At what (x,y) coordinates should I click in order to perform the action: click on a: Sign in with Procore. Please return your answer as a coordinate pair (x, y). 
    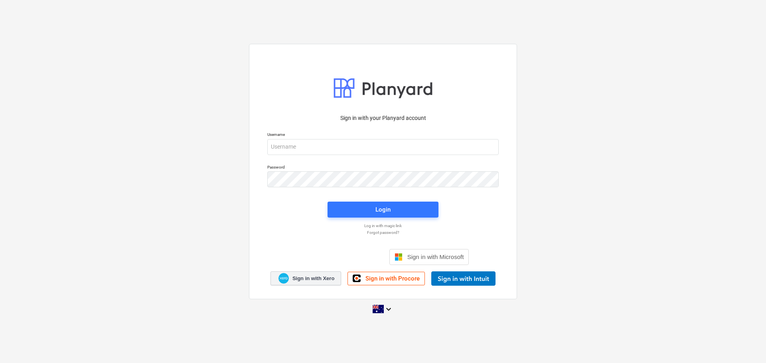
    Looking at the image, I should click on (386, 279).